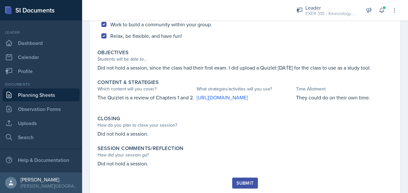 Image resolution: width=408 pixels, height=193 pixels. What do you see at coordinates (245, 155) in the screenshot?
I see `div: How did your session go?` at bounding box center [245, 155].